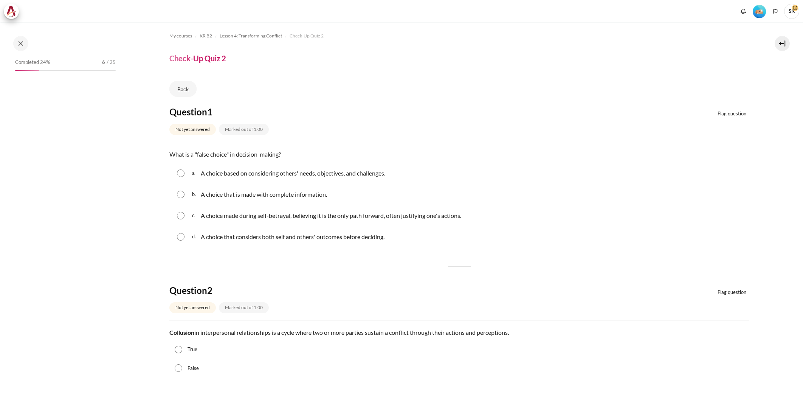 The height and width of the screenshot is (401, 803). What do you see at coordinates (760, 11) in the screenshot?
I see `div: Level #2` at bounding box center [760, 11].